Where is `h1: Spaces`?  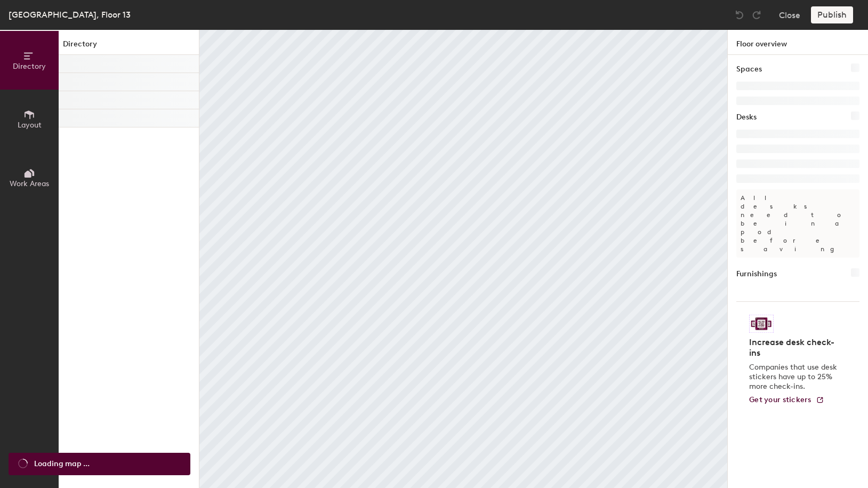 h1: Spaces is located at coordinates (750, 69).